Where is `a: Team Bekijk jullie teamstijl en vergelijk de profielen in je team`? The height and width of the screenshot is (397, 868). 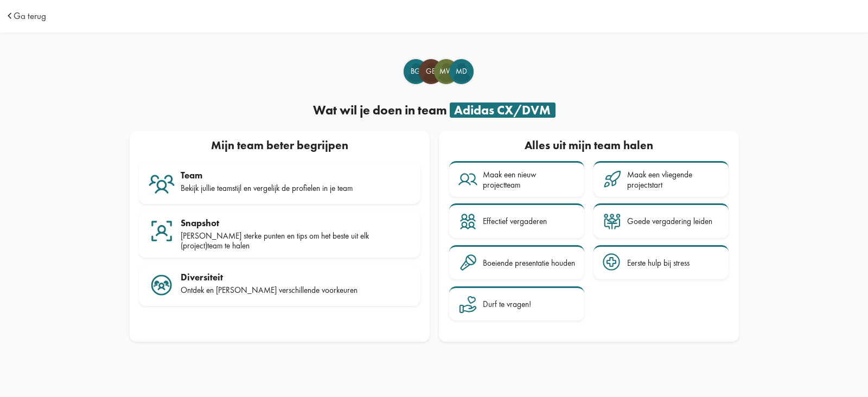
a: Team Bekijk jullie teamstijl en vergelijk de profielen in je team is located at coordinates (279, 182).